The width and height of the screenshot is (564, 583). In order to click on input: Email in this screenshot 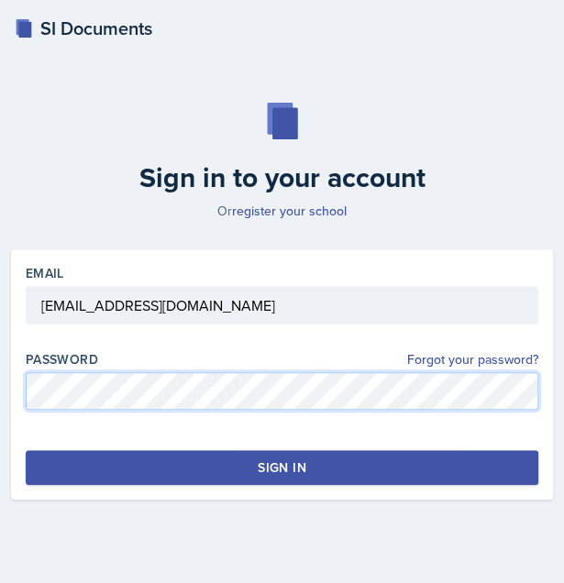, I will do `click(281, 305)`.